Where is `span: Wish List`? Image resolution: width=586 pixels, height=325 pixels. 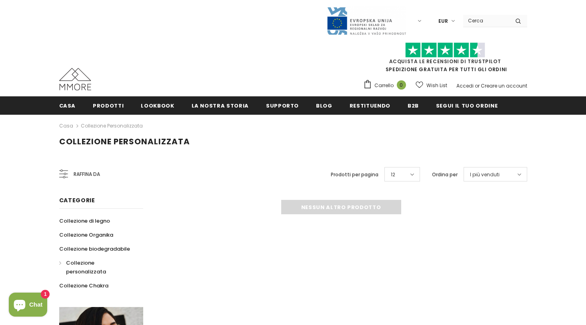 span: Wish List is located at coordinates (436, 86).